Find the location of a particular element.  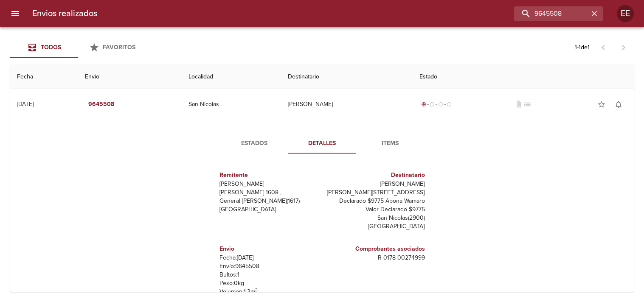

td: San Nicolas is located at coordinates (231, 105).